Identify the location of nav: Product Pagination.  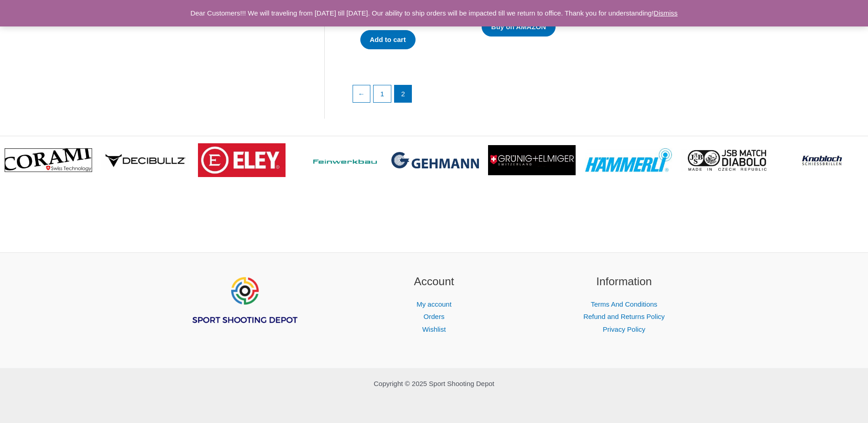
(529, 96).